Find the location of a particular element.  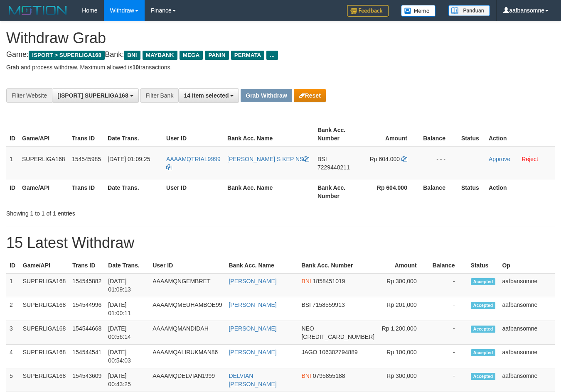

td: Rp 100,000 is located at coordinates (403, 356).